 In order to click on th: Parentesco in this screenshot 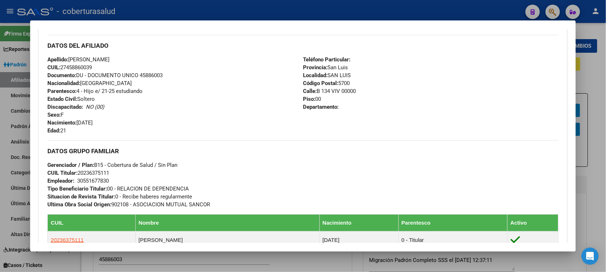, I will do `click(453, 223)`.